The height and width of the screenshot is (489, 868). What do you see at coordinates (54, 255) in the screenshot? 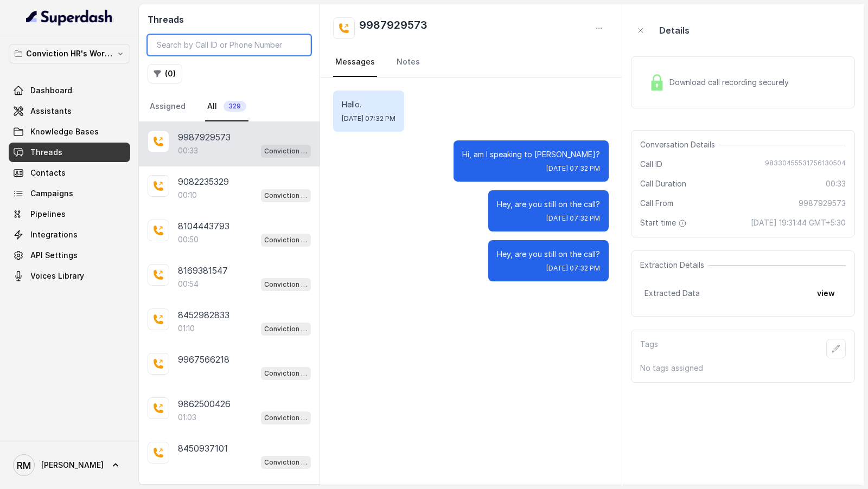
I see `span: API Settings` at bounding box center [54, 255].